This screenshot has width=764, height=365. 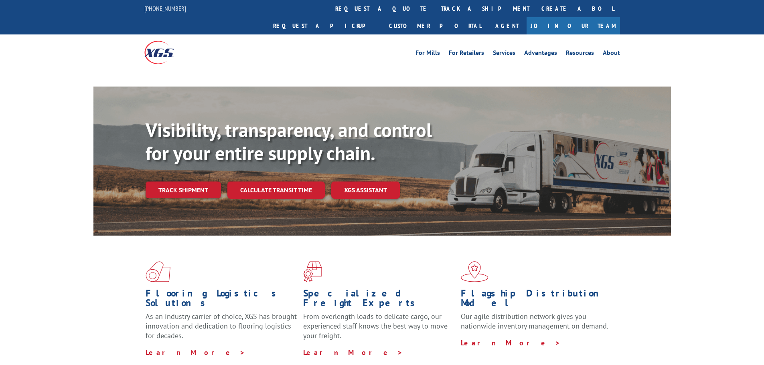 I want to click on a: Track shipment, so click(x=183, y=190).